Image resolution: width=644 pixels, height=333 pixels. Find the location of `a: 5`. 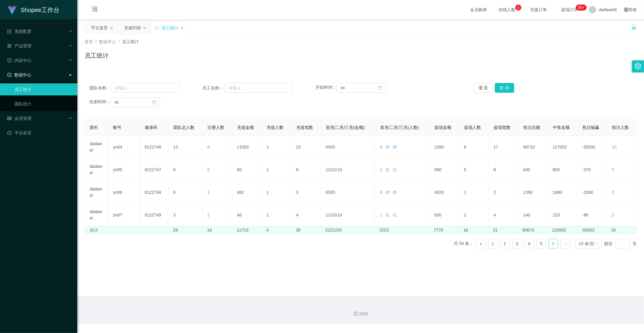

a: 5 is located at coordinates (541, 243).